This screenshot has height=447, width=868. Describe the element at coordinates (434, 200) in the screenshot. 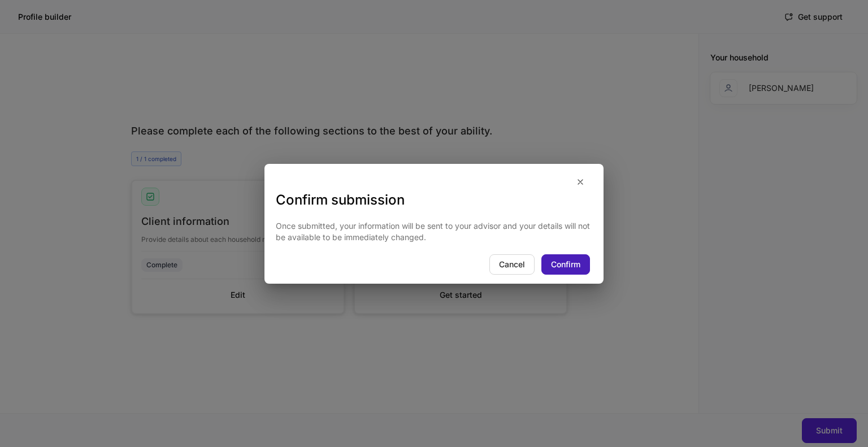

I see `h3: Confirm submission` at that location.